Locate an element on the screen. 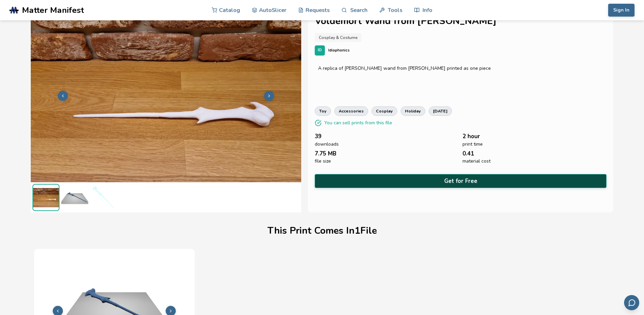 The image size is (644, 315). span: ID is located at coordinates (320, 50).